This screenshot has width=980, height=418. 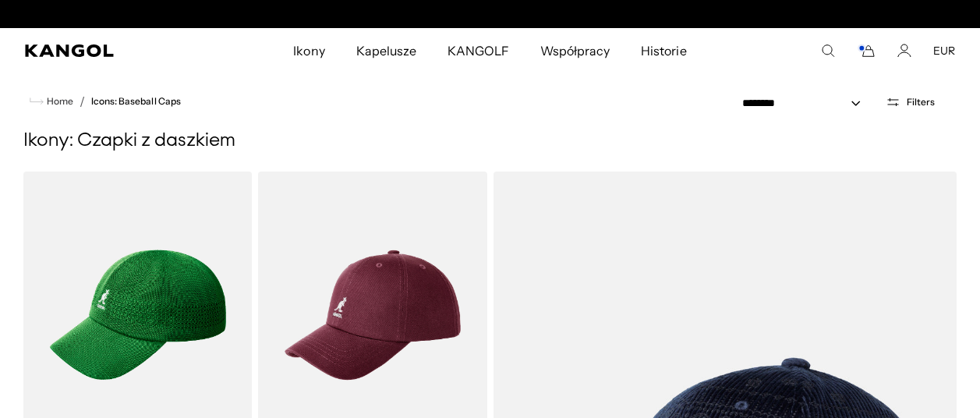 What do you see at coordinates (575, 50) in the screenshot?
I see `a: Współpracy` at bounding box center [575, 50].